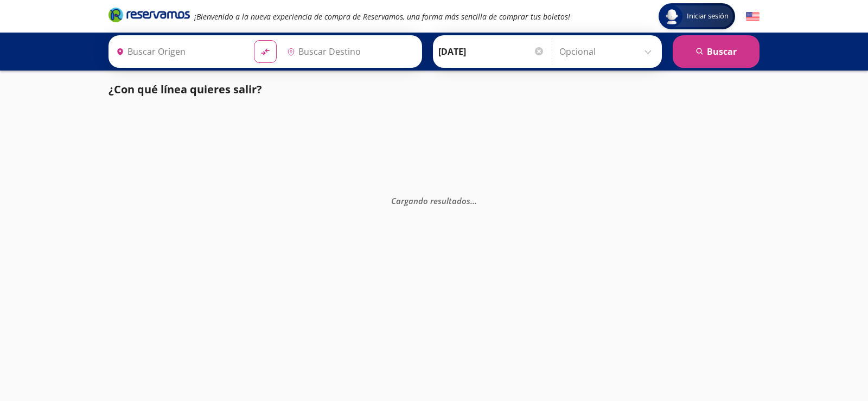 This screenshot has width=868, height=401. Describe the element at coordinates (150, 17) in the screenshot. I see `a: Brand Logo` at that location.